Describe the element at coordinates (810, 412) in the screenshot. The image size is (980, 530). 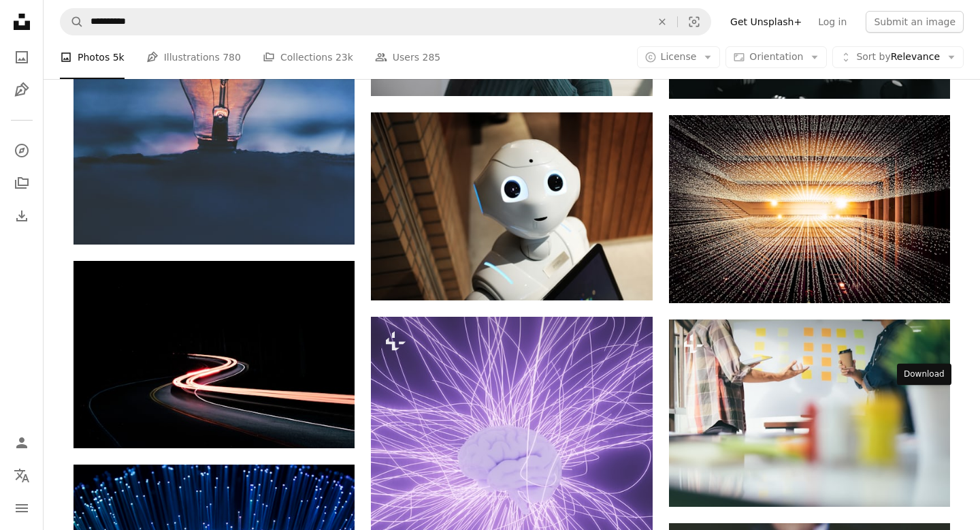
I see `img: Team of Designer working at office. Designers brainstorming meeting team.` at that location.